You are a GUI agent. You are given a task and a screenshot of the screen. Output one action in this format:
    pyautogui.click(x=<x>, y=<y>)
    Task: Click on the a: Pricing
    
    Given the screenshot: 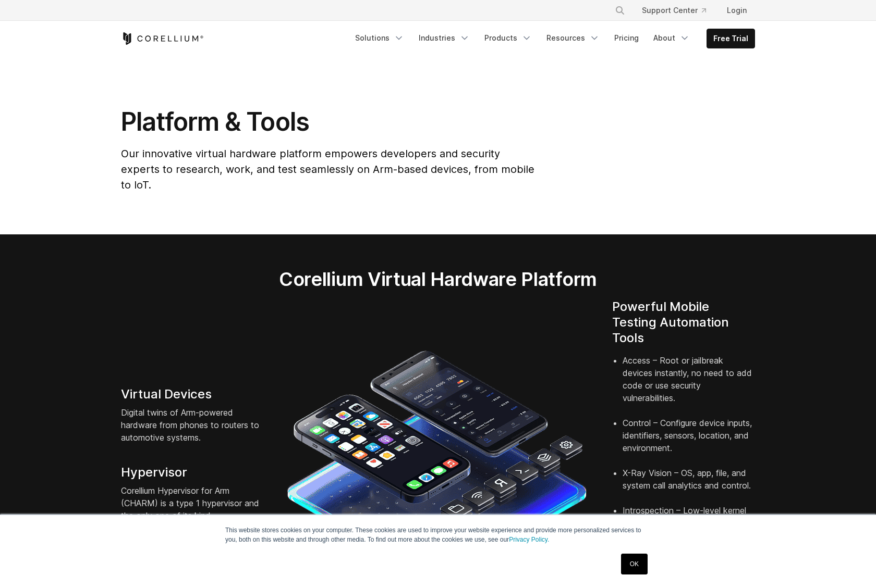 What is the action you would take?
    pyautogui.click(x=626, y=38)
    